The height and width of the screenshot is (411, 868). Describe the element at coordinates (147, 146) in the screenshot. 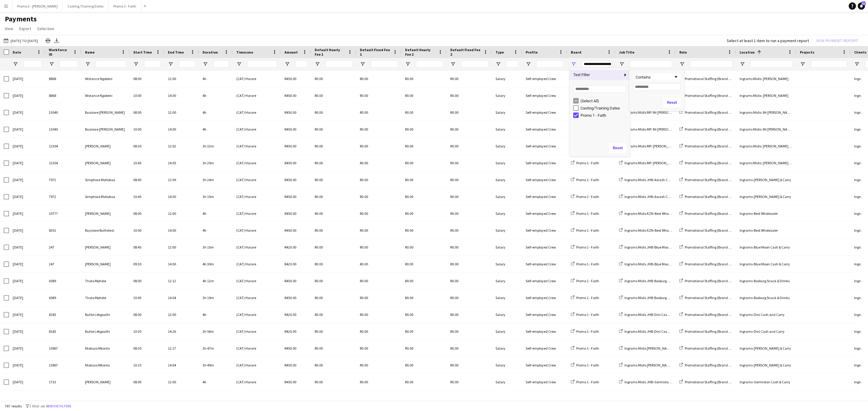

I see `div: 08:30` at that location.